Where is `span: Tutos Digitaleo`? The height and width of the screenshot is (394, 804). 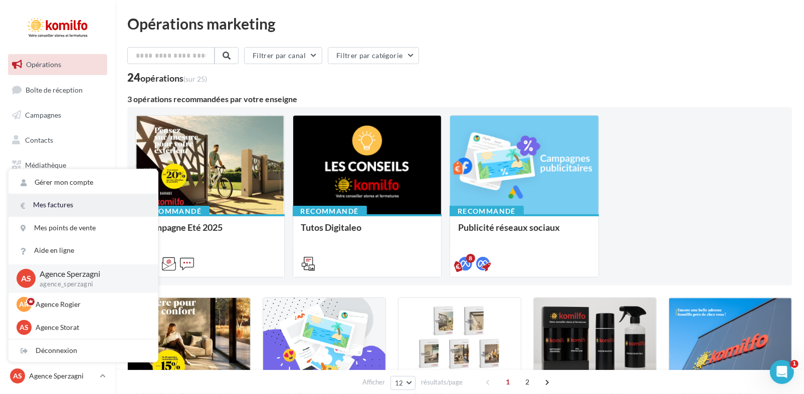
span: Tutos Digitaleo is located at coordinates (331, 228).